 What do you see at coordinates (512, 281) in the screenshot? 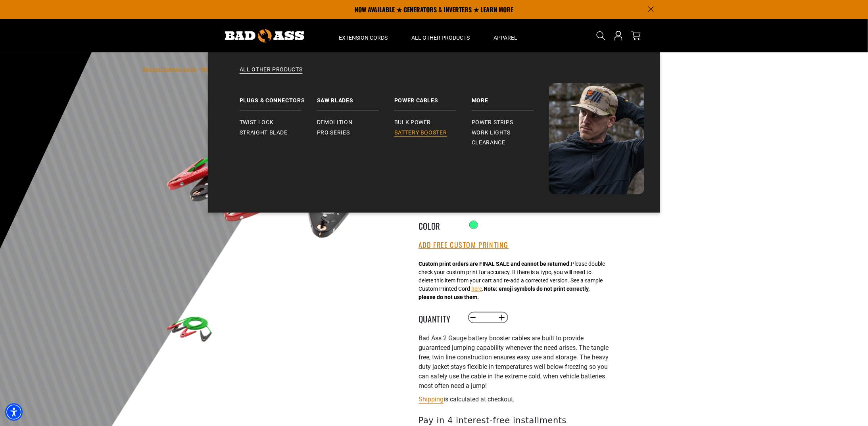
I see `div: Please double check your custom print for accuracy. If there is a typo, you will need to delete t...` at bounding box center [512, 281].